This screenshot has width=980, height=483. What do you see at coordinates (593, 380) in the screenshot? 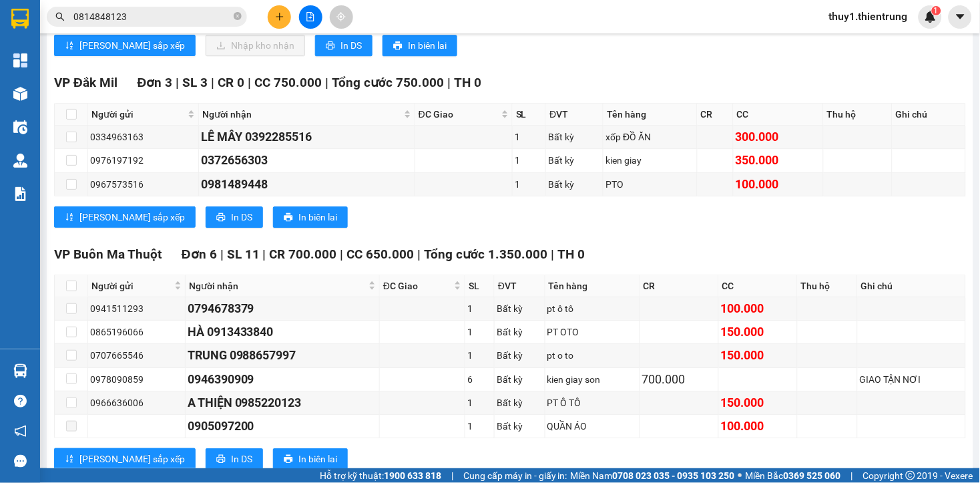
I see `div: kien giay son` at bounding box center [593, 380].